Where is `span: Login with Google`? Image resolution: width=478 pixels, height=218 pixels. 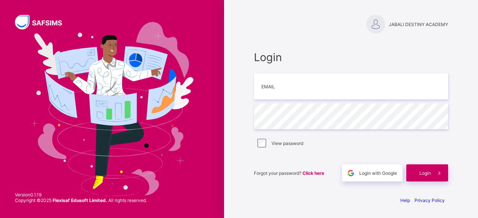 span: Login with Google is located at coordinates (378, 173).